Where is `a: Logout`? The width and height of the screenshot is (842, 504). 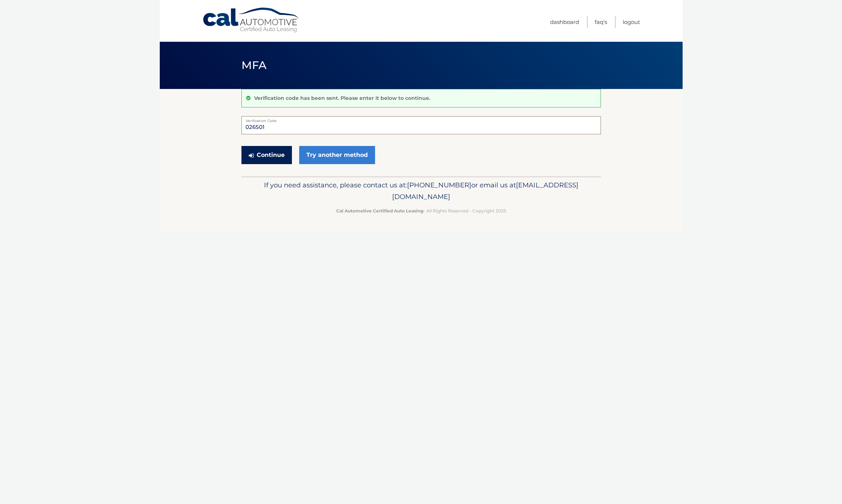 a: Logout is located at coordinates (631, 22).